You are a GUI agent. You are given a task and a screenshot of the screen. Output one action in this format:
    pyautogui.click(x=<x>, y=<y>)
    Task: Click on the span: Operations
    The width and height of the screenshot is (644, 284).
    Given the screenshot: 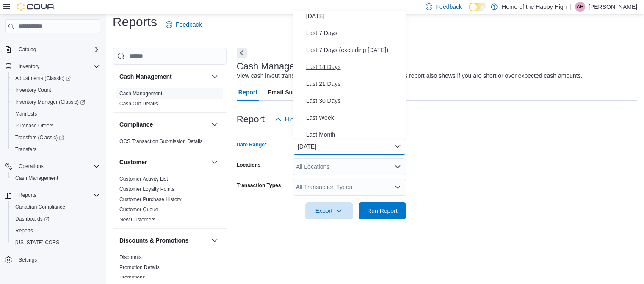 What is the action you would take?
    pyautogui.click(x=31, y=167)
    